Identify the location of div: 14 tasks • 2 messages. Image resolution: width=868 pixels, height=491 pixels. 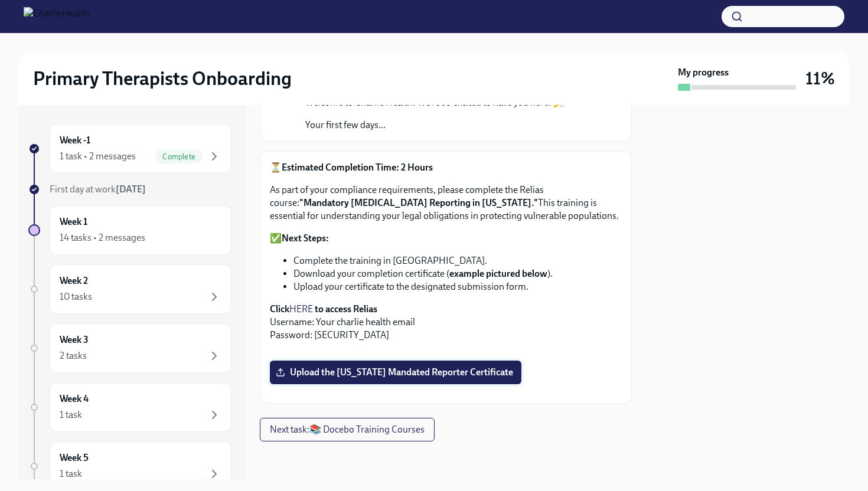
(102, 238).